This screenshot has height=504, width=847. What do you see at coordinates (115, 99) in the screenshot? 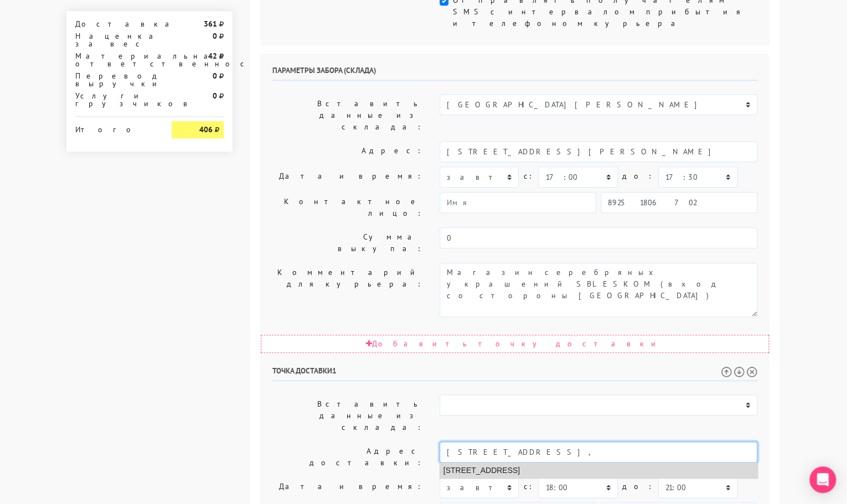
I see `div: Услуги грузчиков` at bounding box center [115, 99].